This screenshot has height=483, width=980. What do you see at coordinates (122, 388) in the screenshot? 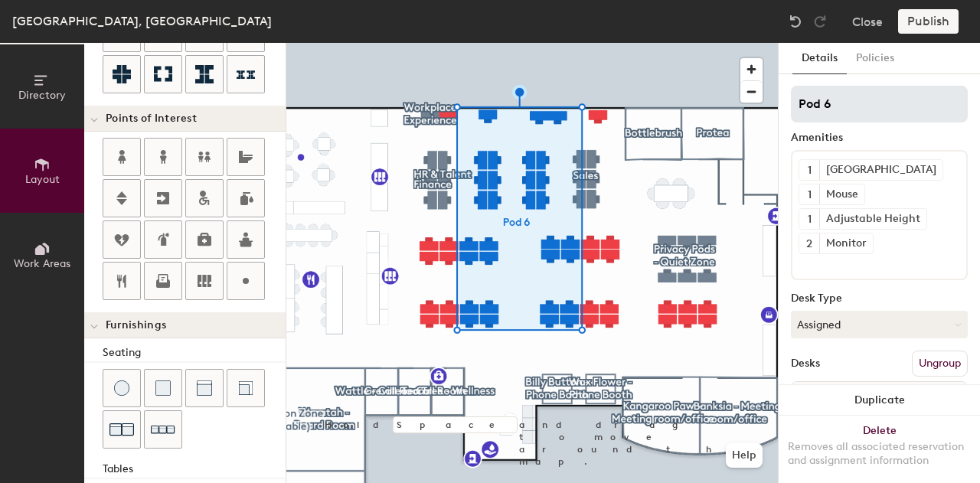
I see `button: Stool` at bounding box center [122, 388].